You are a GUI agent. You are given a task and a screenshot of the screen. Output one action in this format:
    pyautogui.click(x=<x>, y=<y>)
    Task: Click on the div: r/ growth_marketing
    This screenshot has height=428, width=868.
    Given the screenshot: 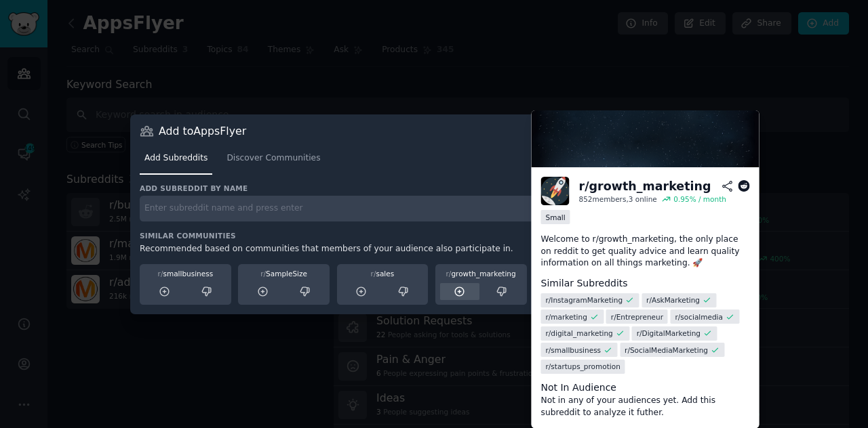 What is the action you would take?
    pyautogui.click(x=645, y=186)
    